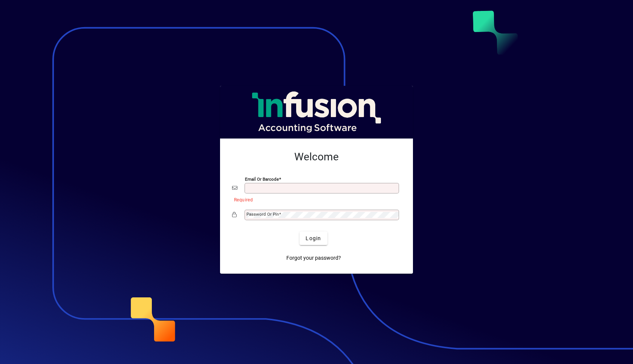 The width and height of the screenshot is (633, 364). I want to click on a: Forgot your password?, so click(313, 258).